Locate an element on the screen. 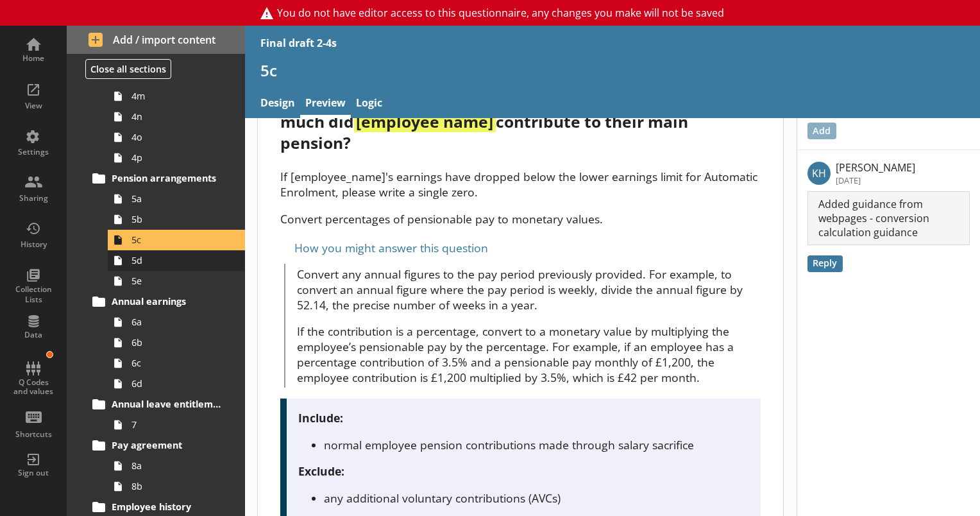 This screenshot has width=980, height=516. a: 5d is located at coordinates (177, 261).